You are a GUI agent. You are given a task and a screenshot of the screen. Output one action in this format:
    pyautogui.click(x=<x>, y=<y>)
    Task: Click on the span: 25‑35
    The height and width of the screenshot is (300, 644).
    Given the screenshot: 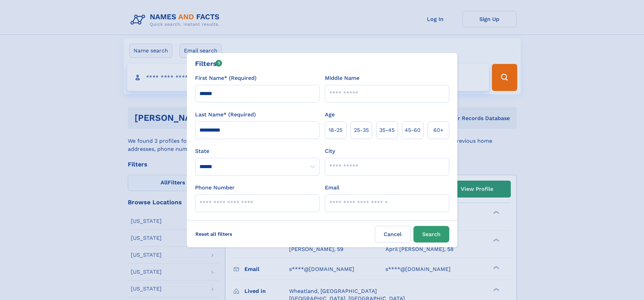 What is the action you would take?
    pyautogui.click(x=361, y=130)
    